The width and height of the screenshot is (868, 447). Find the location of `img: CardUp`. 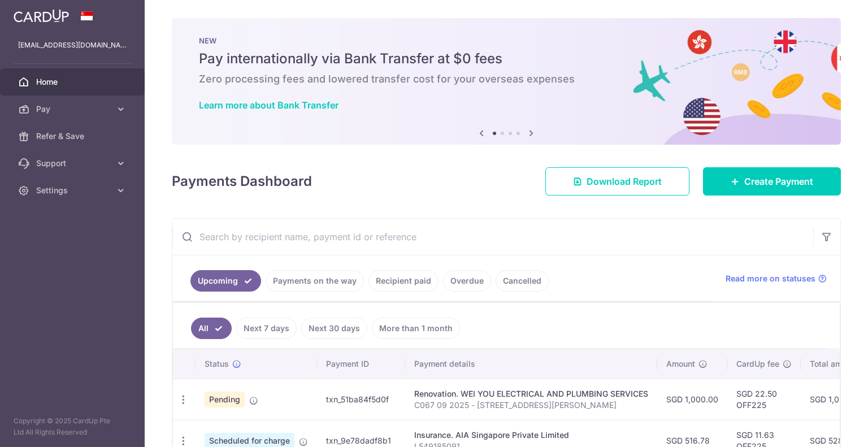

img: CardUp is located at coordinates (41, 16).